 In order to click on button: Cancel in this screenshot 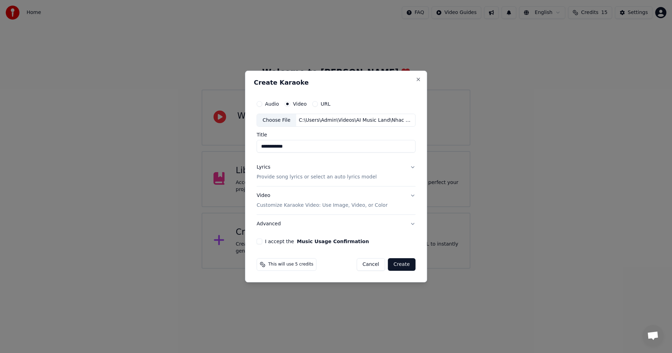, I will do `click(371, 265)`.